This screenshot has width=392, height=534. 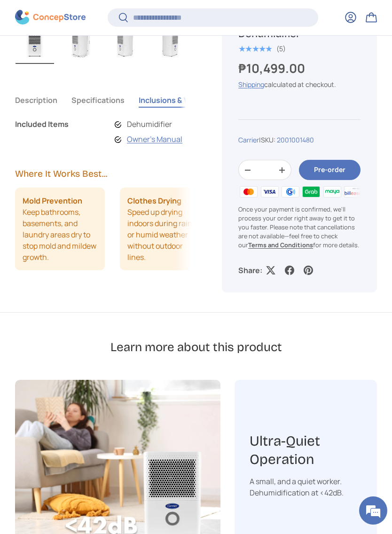 What do you see at coordinates (280, 245) in the screenshot?
I see `strong: Terms and Conditions` at bounding box center [280, 245].